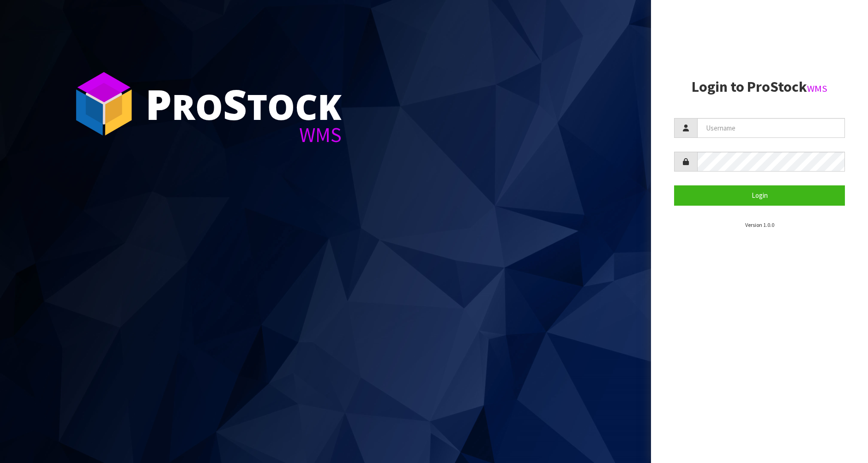 The width and height of the screenshot is (868, 463). Describe the element at coordinates (772, 128) in the screenshot. I see `input: Username` at that location.